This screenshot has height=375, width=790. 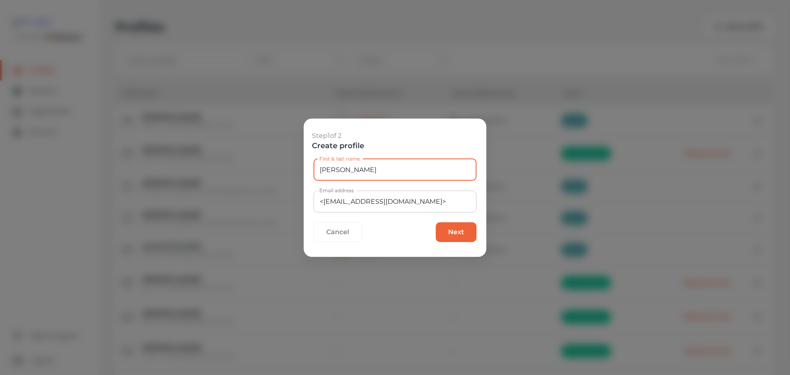 What do you see at coordinates (340, 158) in the screenshot?
I see `label: First & last name` at bounding box center [340, 158].